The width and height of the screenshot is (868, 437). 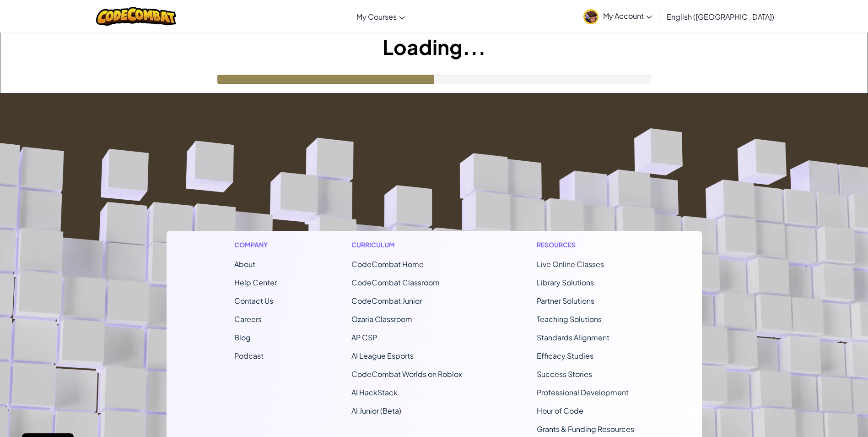 I want to click on span: My Courses, so click(x=377, y=17).